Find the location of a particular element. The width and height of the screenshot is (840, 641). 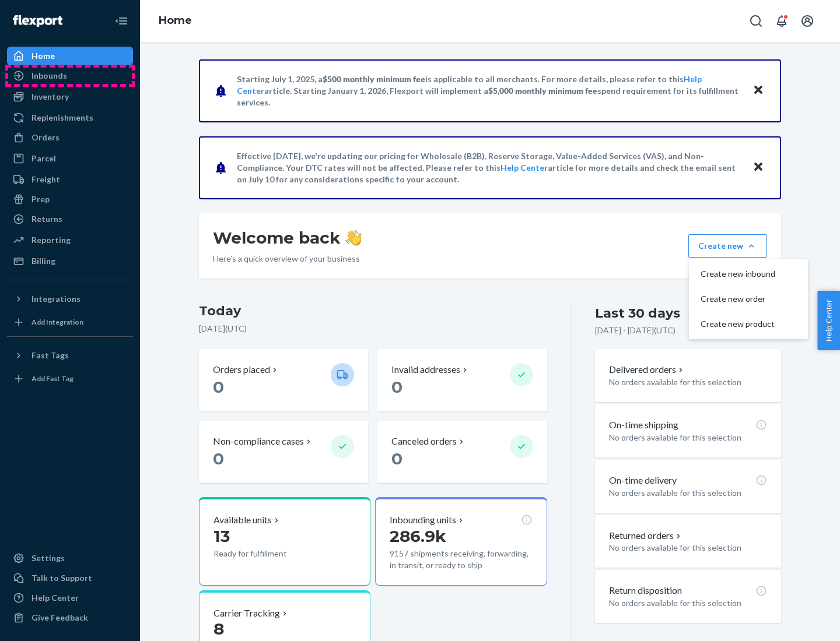

button: Orders placed 0 is located at coordinates (284, 380).